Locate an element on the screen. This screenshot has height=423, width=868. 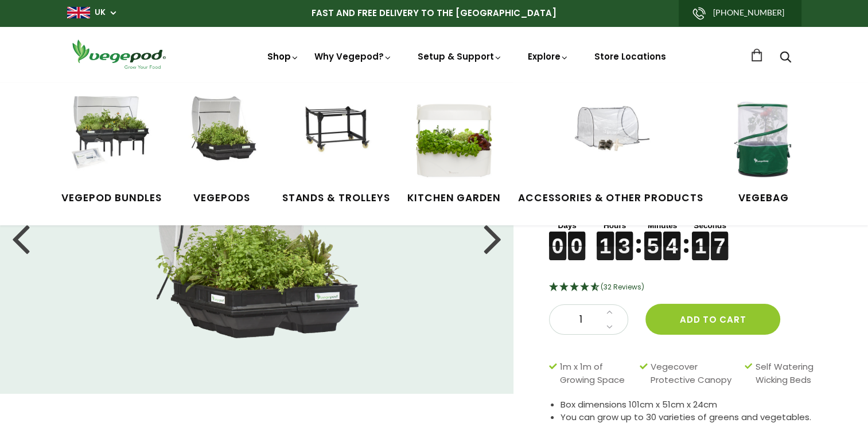
img: VegeBag is located at coordinates (764, 139).